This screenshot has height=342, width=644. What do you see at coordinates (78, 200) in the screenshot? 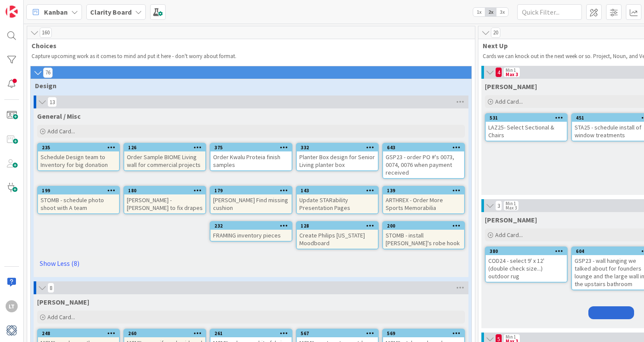
I see `div: 199STOMB - schedule photo shoot with A team` at bounding box center [78, 200].